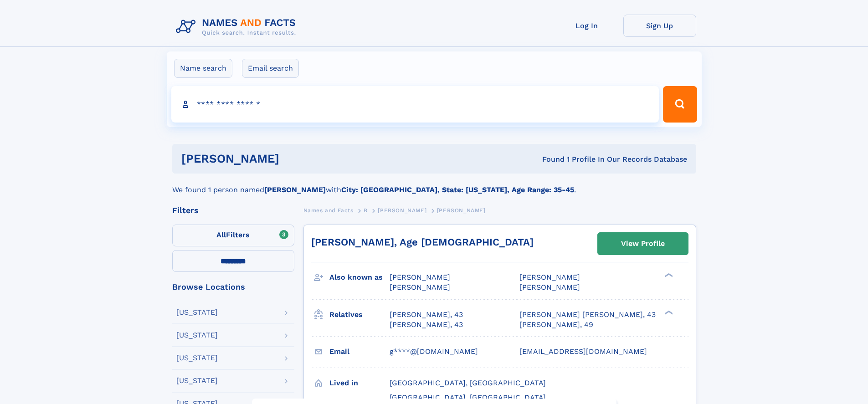 The width and height of the screenshot is (868, 404). What do you see at coordinates (359, 383) in the screenshot?
I see `h3: Lived in` at bounding box center [359, 383].